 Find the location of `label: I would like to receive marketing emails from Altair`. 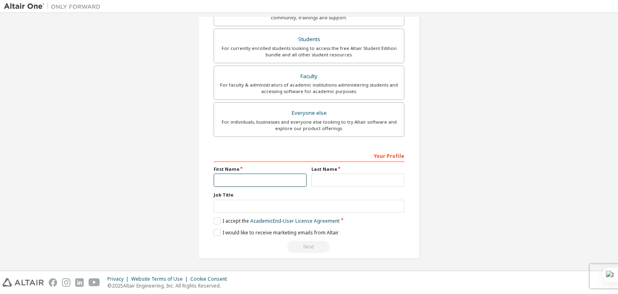

label: I would like to receive marketing emails from Altair is located at coordinates (276, 232).